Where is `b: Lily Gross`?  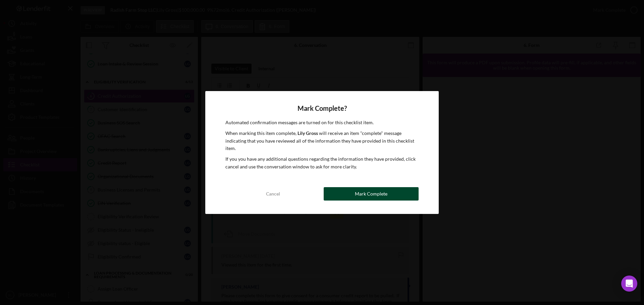
b: Lily Gross is located at coordinates (308, 133).